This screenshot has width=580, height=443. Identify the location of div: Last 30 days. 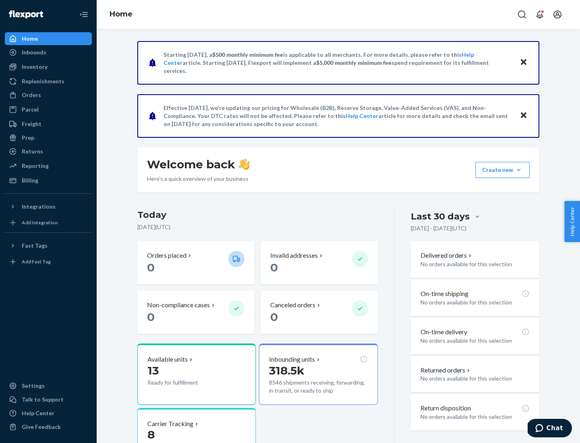
(440, 216).